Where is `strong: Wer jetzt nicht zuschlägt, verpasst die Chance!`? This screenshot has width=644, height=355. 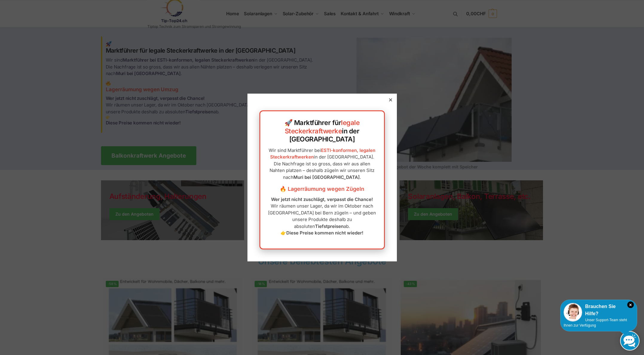 strong: Wer jetzt nicht zuschlägt, verpasst die Chance! is located at coordinates (322, 199).